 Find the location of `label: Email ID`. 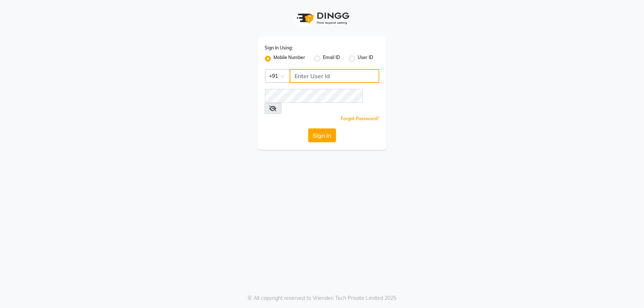

label: Email ID is located at coordinates (332, 58).